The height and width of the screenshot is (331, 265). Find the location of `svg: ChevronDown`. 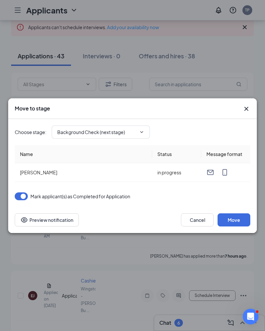

svg: ChevronDown is located at coordinates (142, 132).